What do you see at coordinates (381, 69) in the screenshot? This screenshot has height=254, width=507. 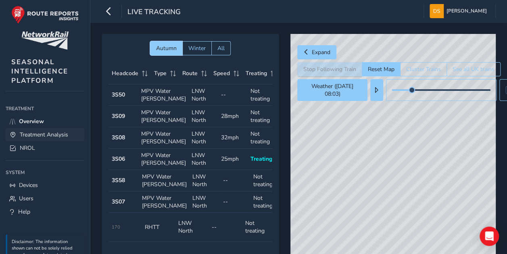 I see `button: Reset Map` at bounding box center [381, 69].